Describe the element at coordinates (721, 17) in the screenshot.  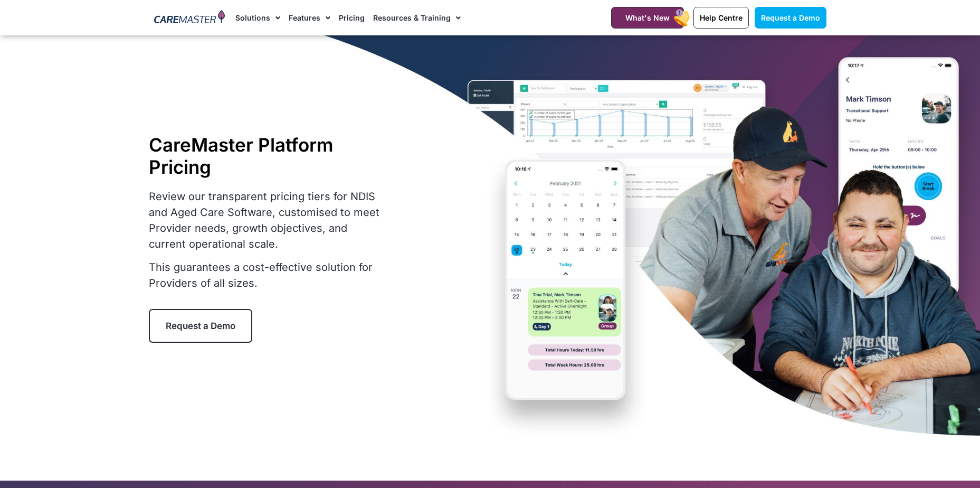
I see `span: Help Centre` at that location.